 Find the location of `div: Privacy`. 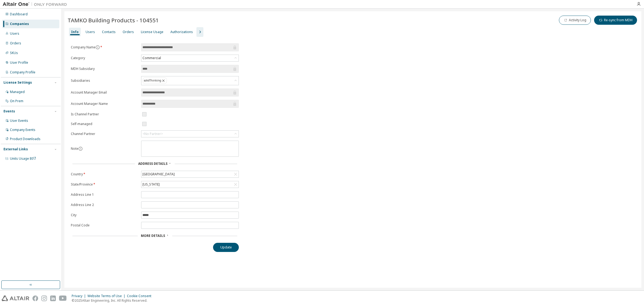

div: Privacy is located at coordinates (80, 296).